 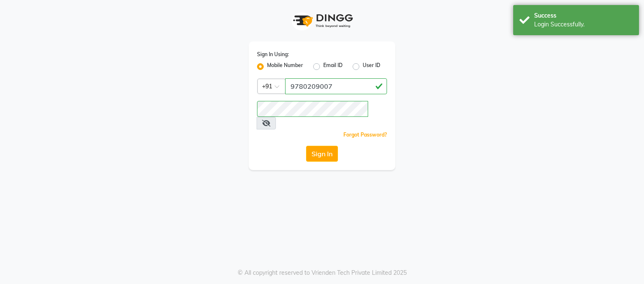 What do you see at coordinates (333, 67) in the screenshot?
I see `label: Email ID` at bounding box center [333, 67].